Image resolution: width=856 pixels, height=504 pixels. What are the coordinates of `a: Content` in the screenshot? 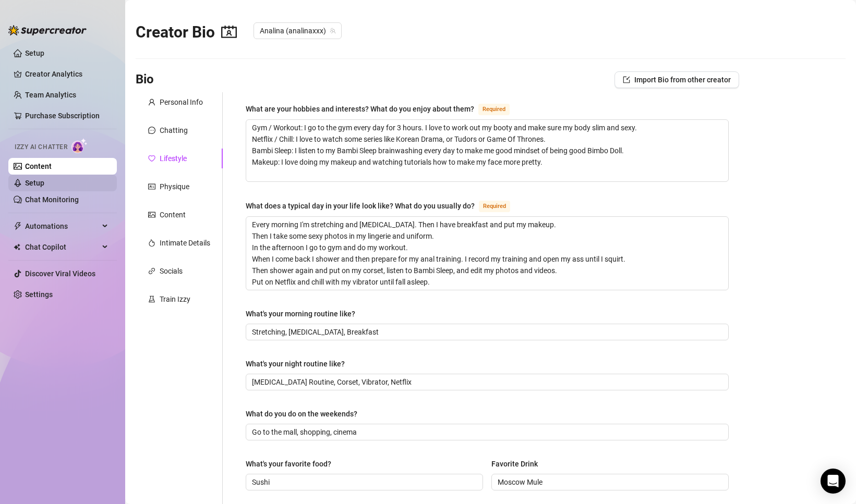 It's located at (38, 167).